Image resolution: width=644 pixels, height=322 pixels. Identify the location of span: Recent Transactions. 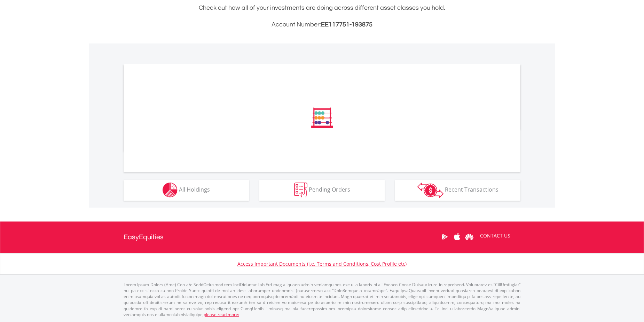
(471, 189).